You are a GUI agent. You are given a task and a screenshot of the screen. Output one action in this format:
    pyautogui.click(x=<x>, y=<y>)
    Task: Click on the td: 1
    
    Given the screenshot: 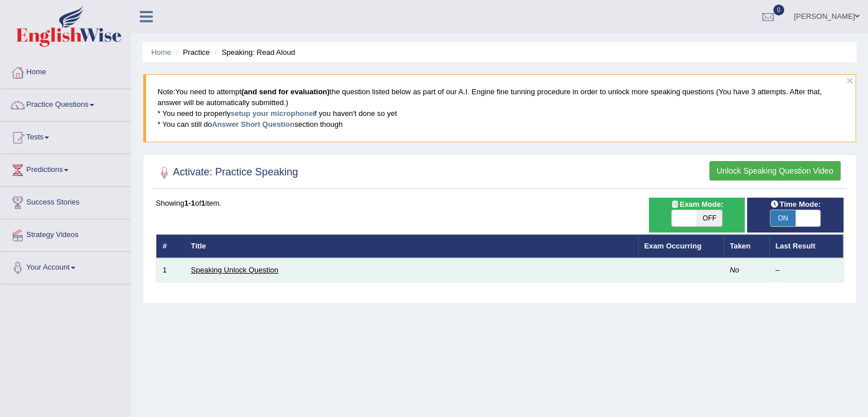 What is the action you would take?
    pyautogui.click(x=170, y=270)
    